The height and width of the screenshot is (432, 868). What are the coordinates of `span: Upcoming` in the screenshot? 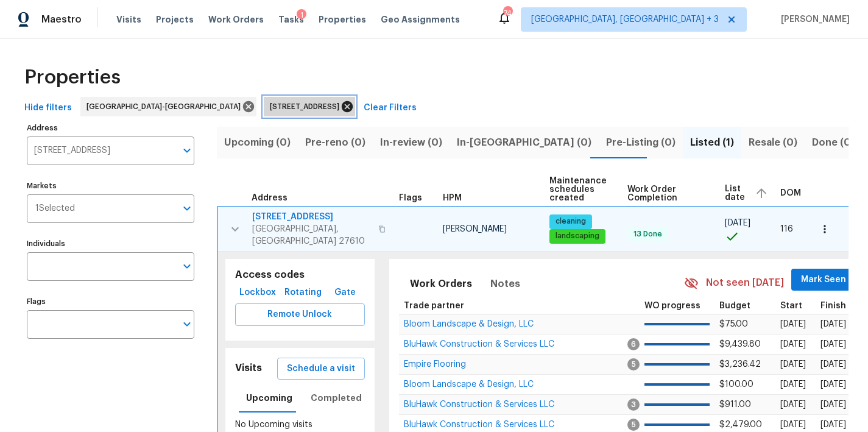 It's located at (269, 398).